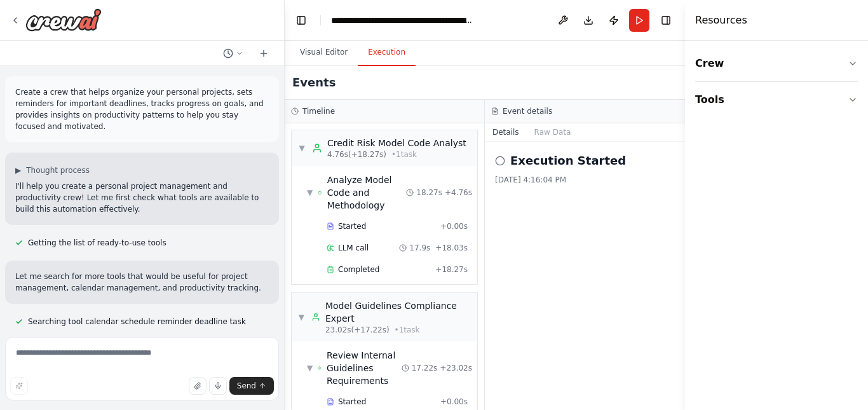 The width and height of the screenshot is (868, 410). I want to click on span: 17.9s, so click(420, 248).